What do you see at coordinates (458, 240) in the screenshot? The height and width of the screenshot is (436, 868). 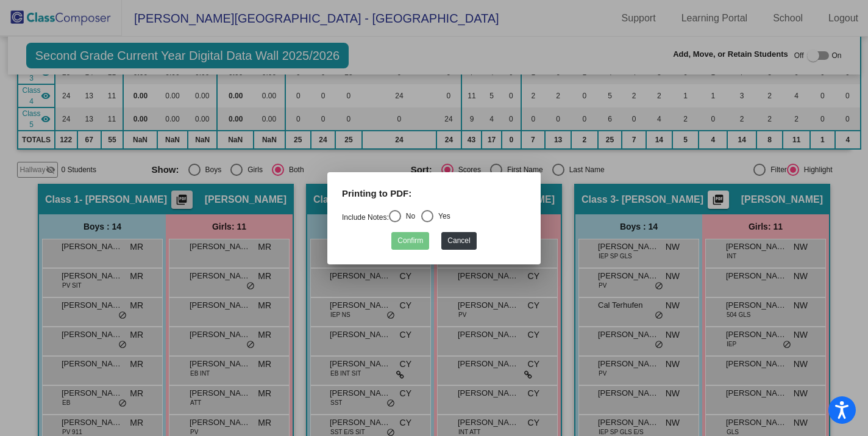 I see `button: Cancel` at bounding box center [458, 240].